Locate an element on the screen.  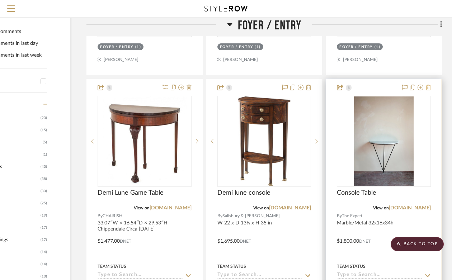
img: Demi lune console is located at coordinates (264, 141).